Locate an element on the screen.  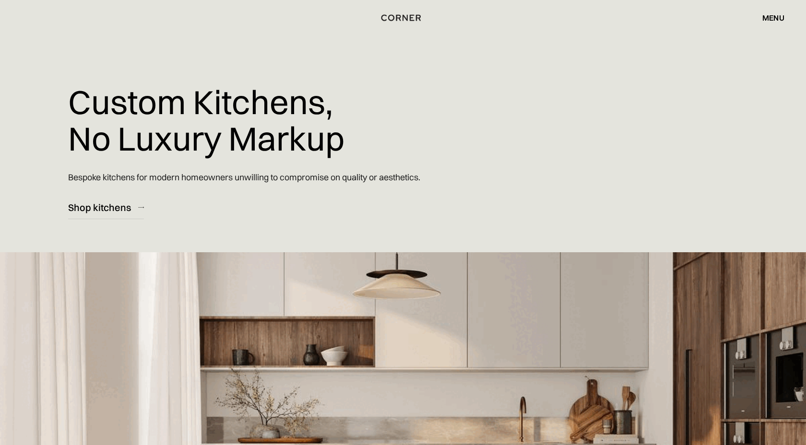
h1: Custom Kitchens, No Luxury Markup is located at coordinates (206, 120).